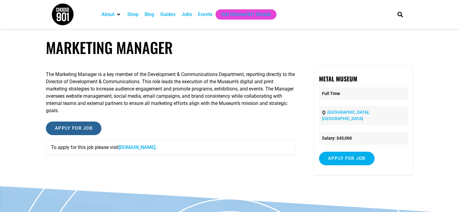 The image size is (459, 212). What do you see at coordinates (205, 14) in the screenshot?
I see `div: Events` at bounding box center [205, 14].